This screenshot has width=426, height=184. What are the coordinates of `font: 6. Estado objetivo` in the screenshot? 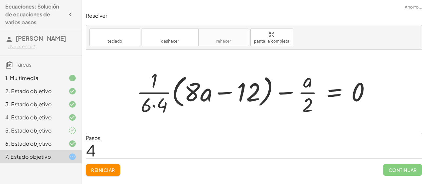 It's located at (28, 143).